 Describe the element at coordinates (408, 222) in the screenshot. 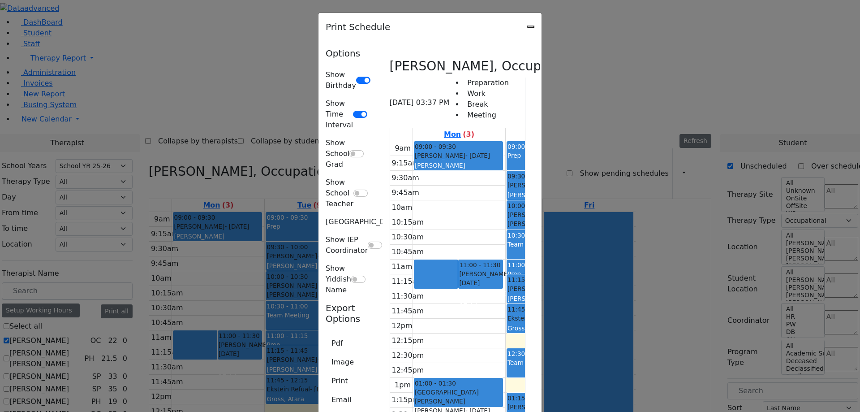

I see `div: 10:15am` at that location.